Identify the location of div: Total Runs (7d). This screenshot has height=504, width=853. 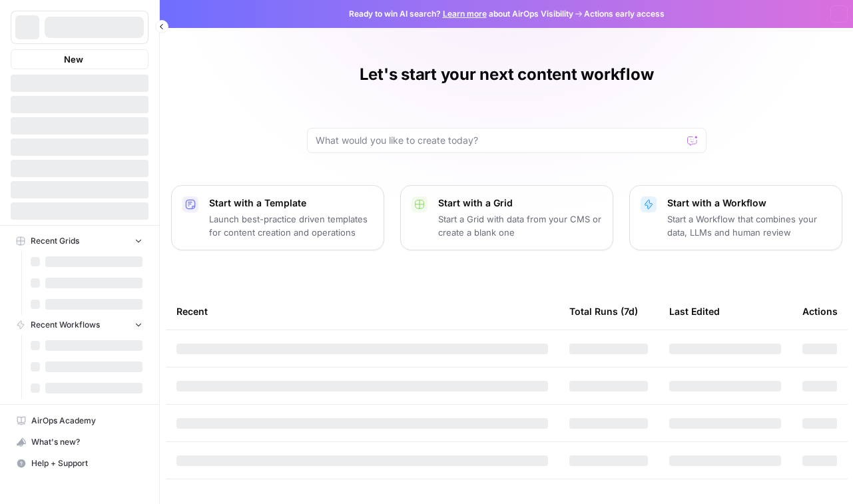
(603, 310).